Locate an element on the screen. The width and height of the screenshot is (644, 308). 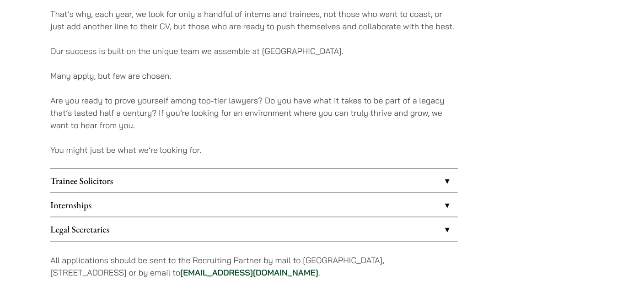
p: Many apply, but few are chosen. is located at coordinates (254, 75).